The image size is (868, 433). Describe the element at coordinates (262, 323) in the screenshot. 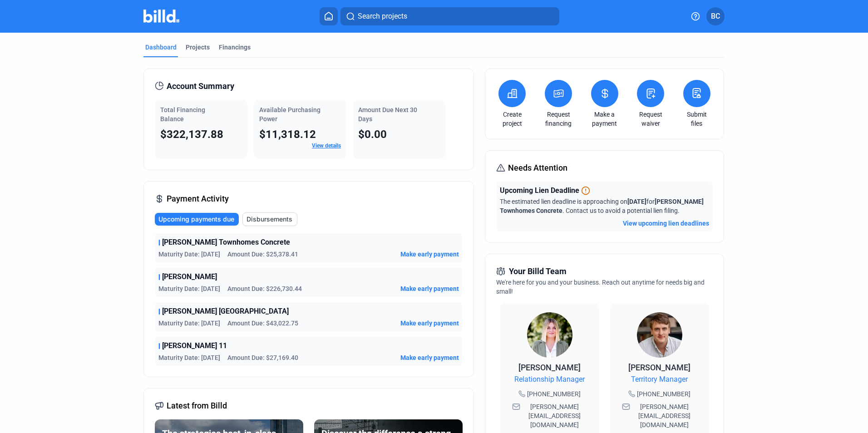

I see `span: Amount Due: $43,022.75` at that location.